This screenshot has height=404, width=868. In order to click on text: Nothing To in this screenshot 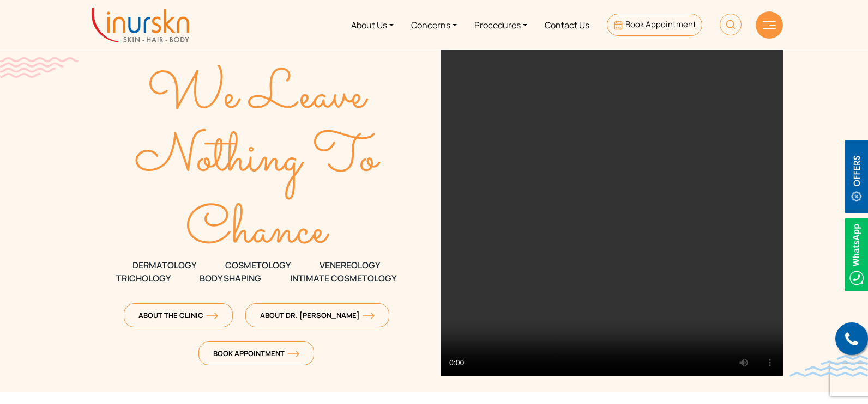, I will do `click(258, 159)`.